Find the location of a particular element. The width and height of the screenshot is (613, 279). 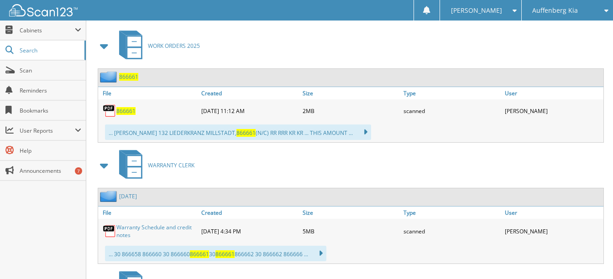

a: Warranty Schedule and credit notes is located at coordinates (156, 231).